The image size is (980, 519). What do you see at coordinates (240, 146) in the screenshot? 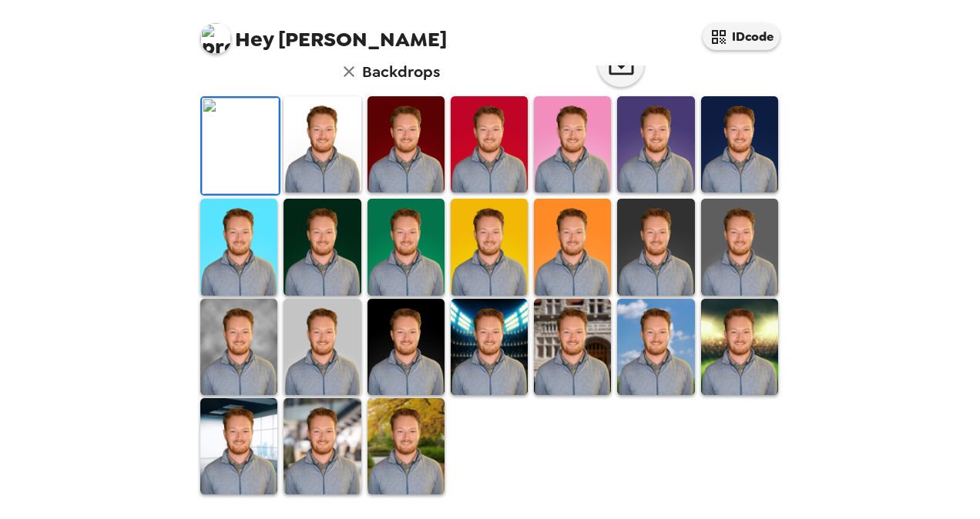
I see `img: Original` at bounding box center [240, 146].